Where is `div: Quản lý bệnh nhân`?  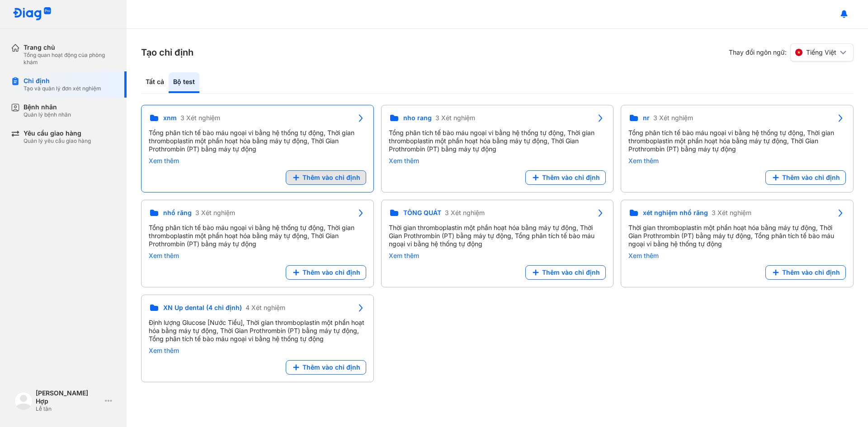
div: Quản lý bệnh nhân is located at coordinates (47, 115).